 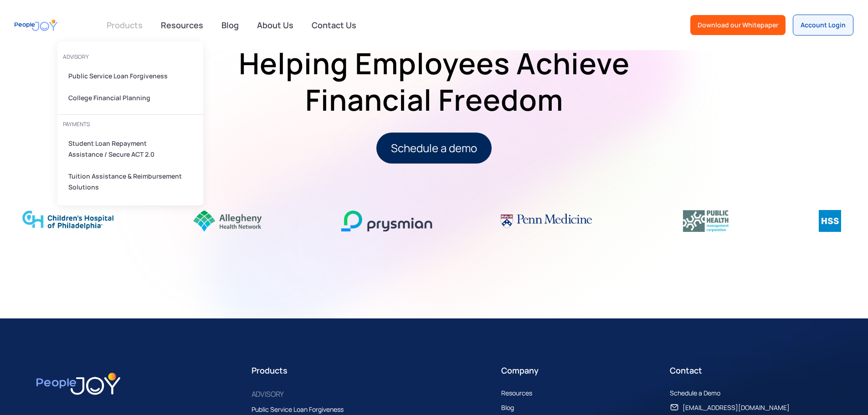 What do you see at coordinates (517, 394) in the screenshot?
I see `div: Resources` at bounding box center [517, 394].